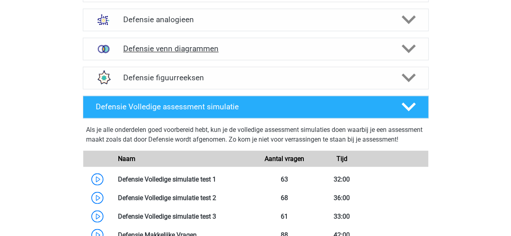 This screenshot has width=511, height=236. I want to click on img: figuurreeksen, so click(103, 78).